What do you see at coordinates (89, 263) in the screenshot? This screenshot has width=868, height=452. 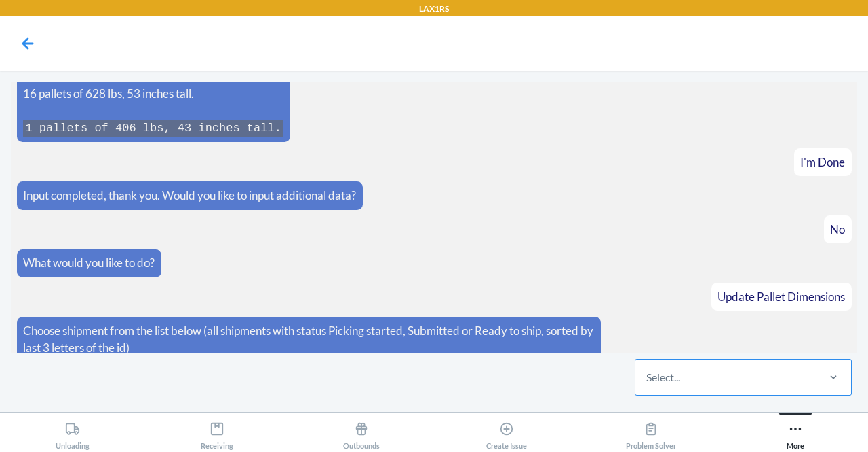 I see `p: What would you like to do?` at bounding box center [89, 263].